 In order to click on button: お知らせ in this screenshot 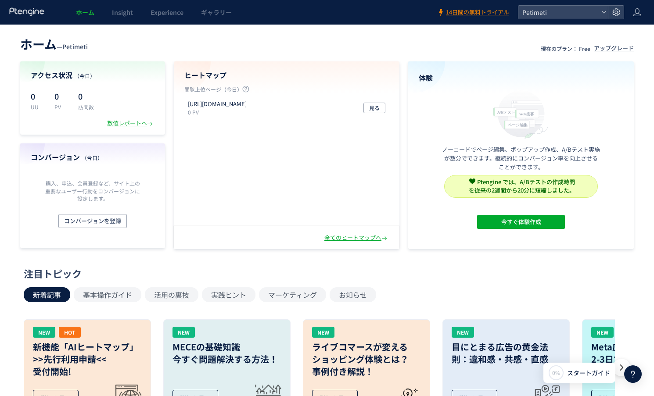, I will do `click(353, 295)`.